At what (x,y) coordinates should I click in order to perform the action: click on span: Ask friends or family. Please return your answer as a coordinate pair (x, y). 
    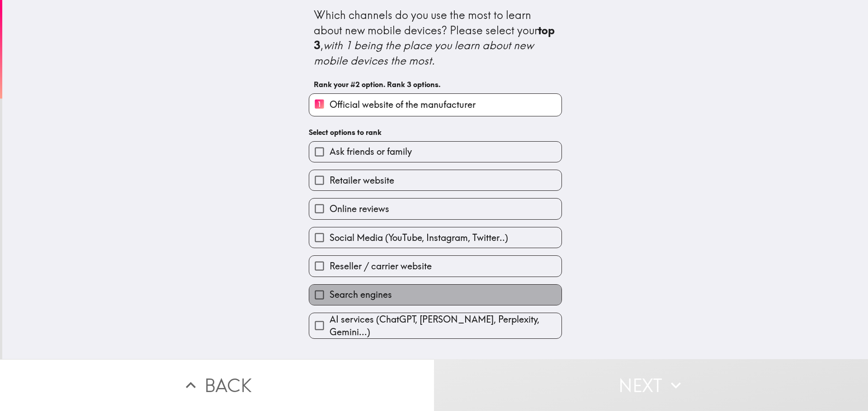
    Looking at the image, I should click on (370, 152).